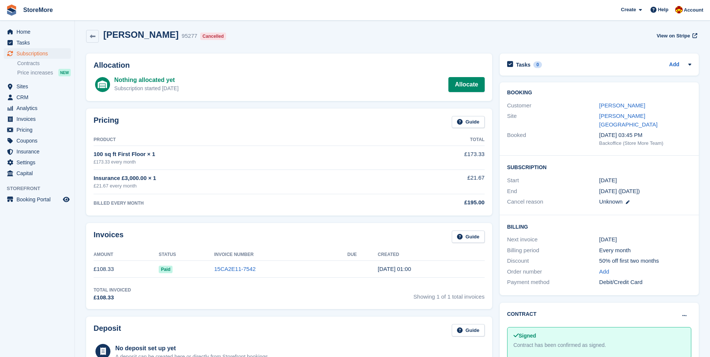 This screenshot has height=357, width=710. What do you see at coordinates (611, 201) in the screenshot?
I see `span: Unknown` at bounding box center [611, 201].